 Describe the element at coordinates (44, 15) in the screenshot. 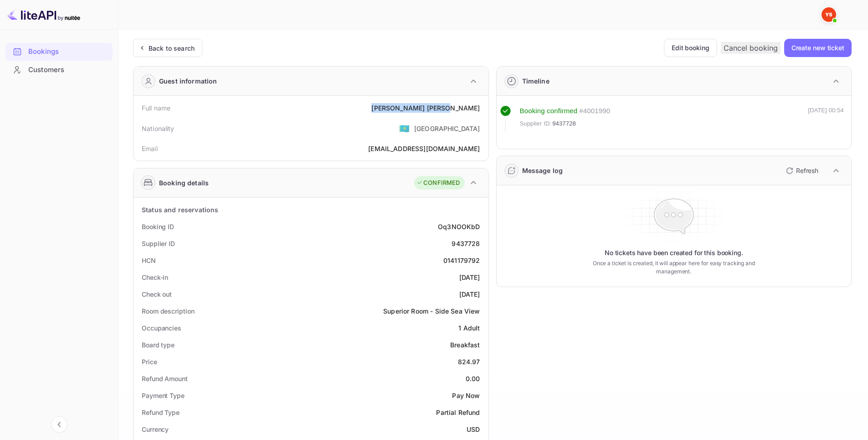

I see `img: LiteAPI logo` at that location.